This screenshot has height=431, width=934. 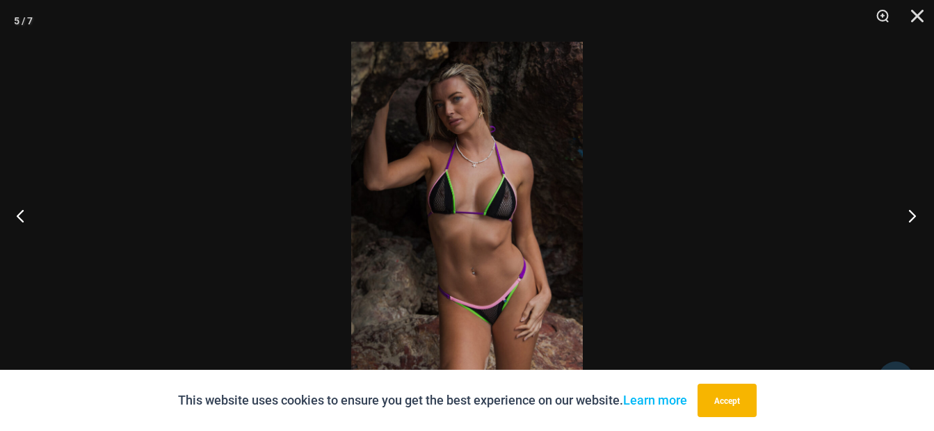 What do you see at coordinates (23, 21) in the screenshot?
I see `div: 5 / 7` at bounding box center [23, 21].